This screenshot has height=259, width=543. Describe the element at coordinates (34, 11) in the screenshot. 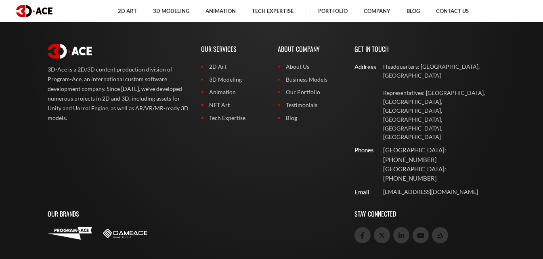

I see `img: logo dark` at that location.